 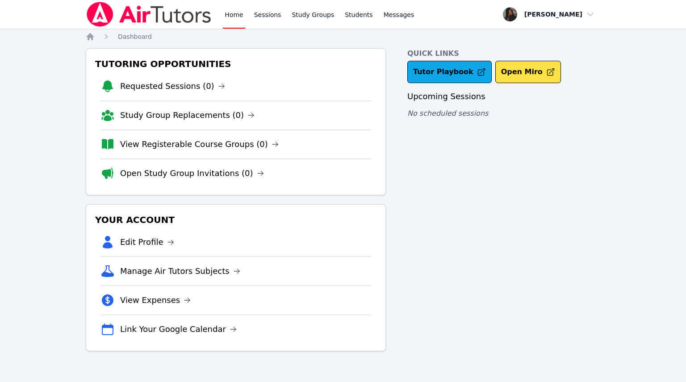 What do you see at coordinates (449, 72) in the screenshot?
I see `a: Tutor Playbook` at bounding box center [449, 72].